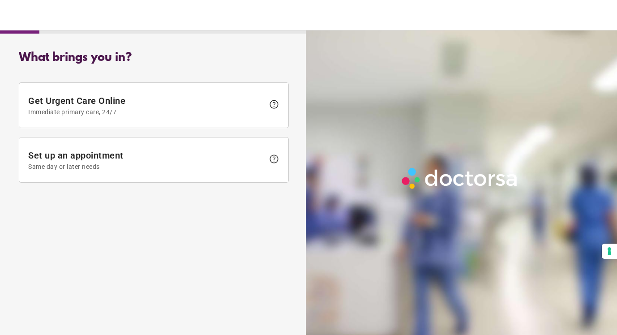 This screenshot has height=335, width=617. I want to click on span: Same day or later needs, so click(146, 167).